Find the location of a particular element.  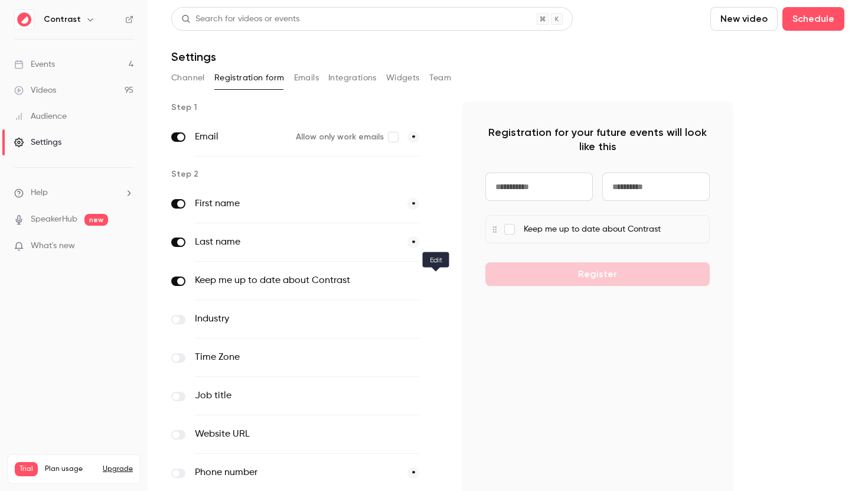

label: Industry is located at coordinates (282, 319).